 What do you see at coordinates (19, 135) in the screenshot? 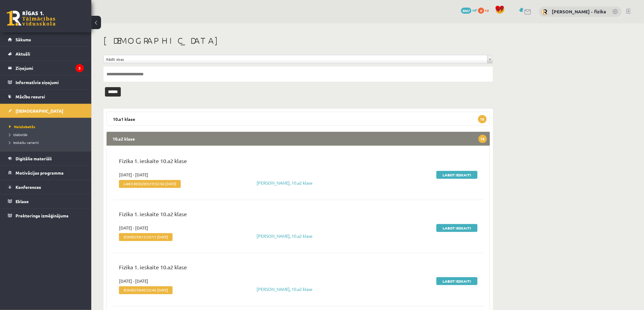
I see `span: Izlabotās` at bounding box center [19, 135].